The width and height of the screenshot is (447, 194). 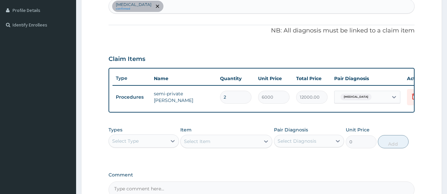 What do you see at coordinates (236, 78) in the screenshot?
I see `th: Quantity` at bounding box center [236, 78].